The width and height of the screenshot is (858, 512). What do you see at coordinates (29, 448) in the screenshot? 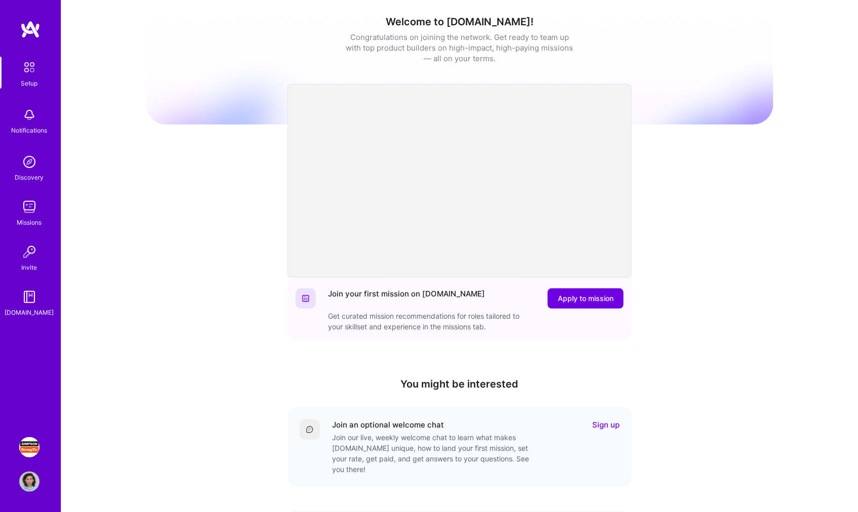
I see `a: Simpson Strong-Tie: Full-stack engineering team for Platform` at bounding box center [29, 448].